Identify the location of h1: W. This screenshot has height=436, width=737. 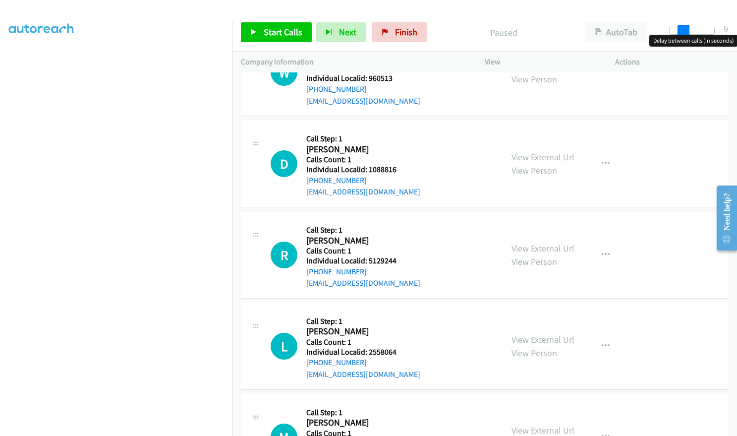
(284, 72).